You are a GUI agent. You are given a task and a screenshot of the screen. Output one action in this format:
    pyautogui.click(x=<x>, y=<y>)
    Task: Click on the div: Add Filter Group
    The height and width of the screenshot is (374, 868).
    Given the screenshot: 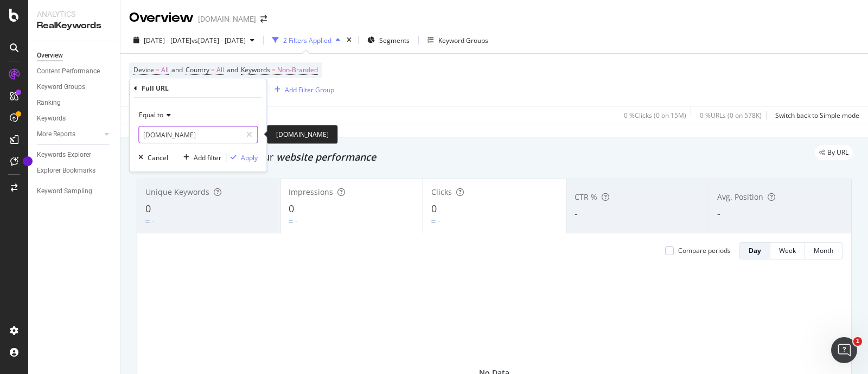 What is the action you would take?
    pyautogui.click(x=309, y=90)
    